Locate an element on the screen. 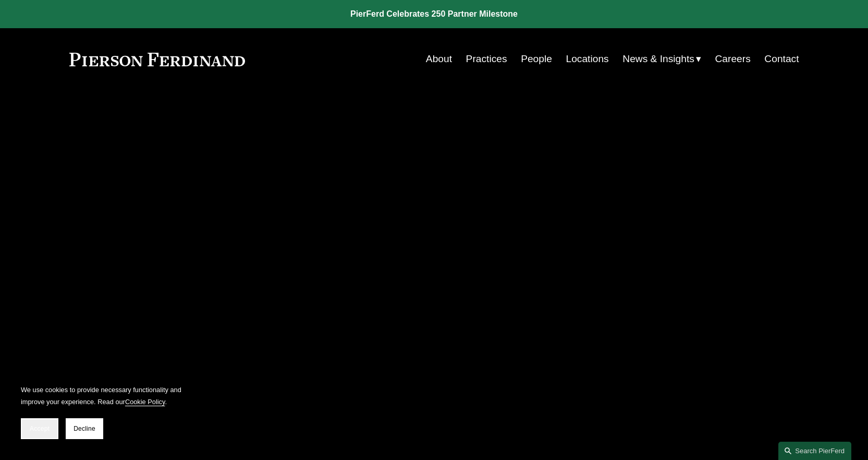  a: folder dropdown is located at coordinates (661, 59).